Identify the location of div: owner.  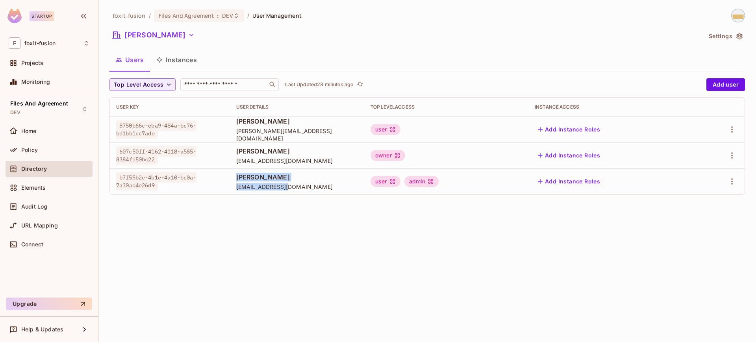
(388, 156).